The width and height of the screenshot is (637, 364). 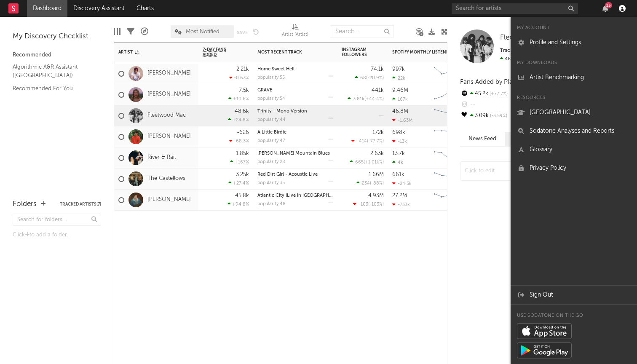 What do you see at coordinates (608, 5) in the screenshot?
I see `div: 13` at bounding box center [608, 5].